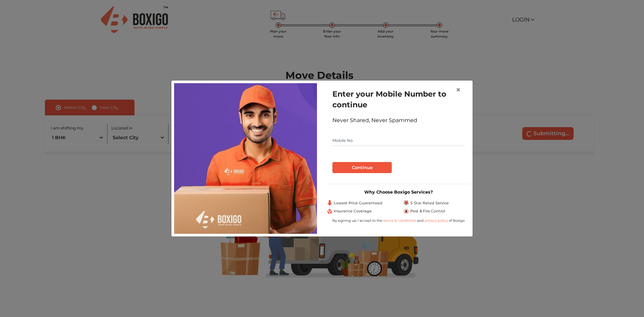  What do you see at coordinates (358, 203) in the screenshot?
I see `span: Lowest Price Guaranteed` at bounding box center [358, 203].